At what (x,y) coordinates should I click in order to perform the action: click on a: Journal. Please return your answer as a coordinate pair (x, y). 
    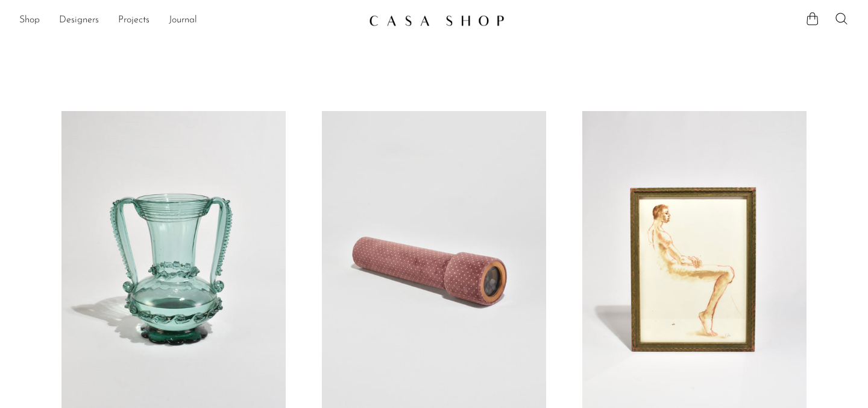
    Looking at the image, I should click on (183, 21).